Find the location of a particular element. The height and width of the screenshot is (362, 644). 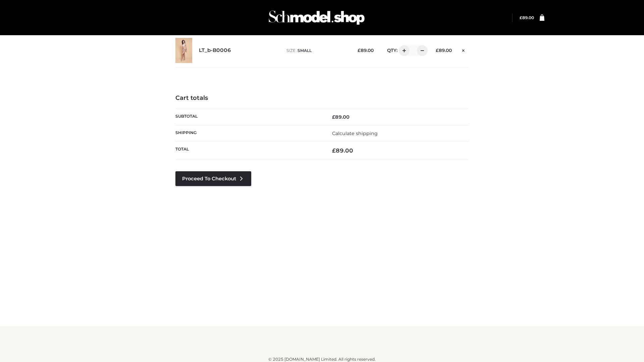

img: Schmodel Admin 964 is located at coordinates (317, 17).